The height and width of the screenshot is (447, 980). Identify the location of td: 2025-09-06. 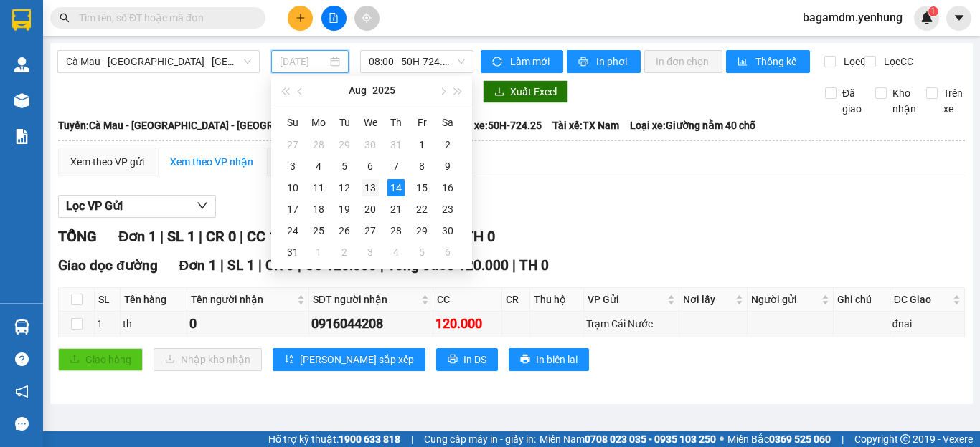
(447, 252).